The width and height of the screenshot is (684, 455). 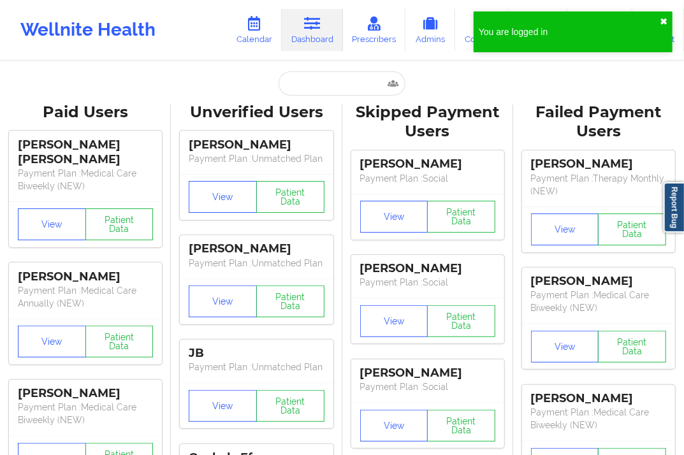 What do you see at coordinates (569, 32) in the screenshot?
I see `div: You are logged in` at bounding box center [569, 32].